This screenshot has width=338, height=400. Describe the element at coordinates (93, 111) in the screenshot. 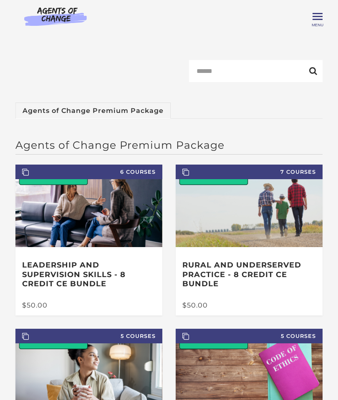

I see `a: Agents of Change Premium Package` at that location.